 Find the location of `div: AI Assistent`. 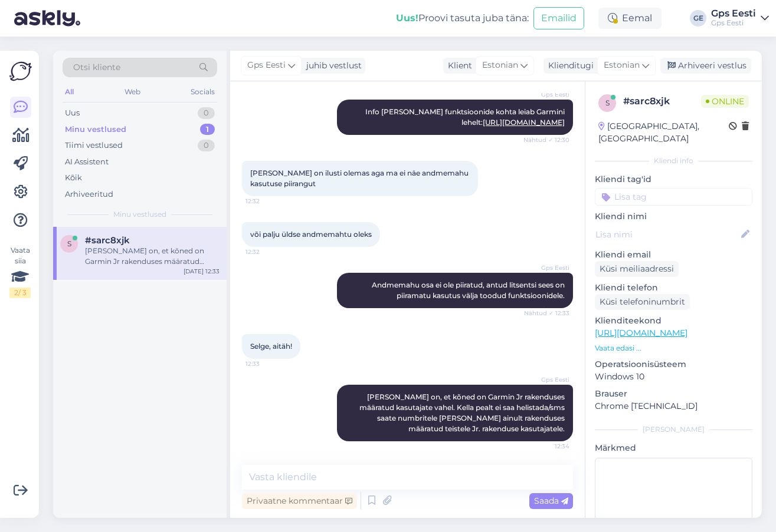

div: AI Assistent is located at coordinates (87, 162).